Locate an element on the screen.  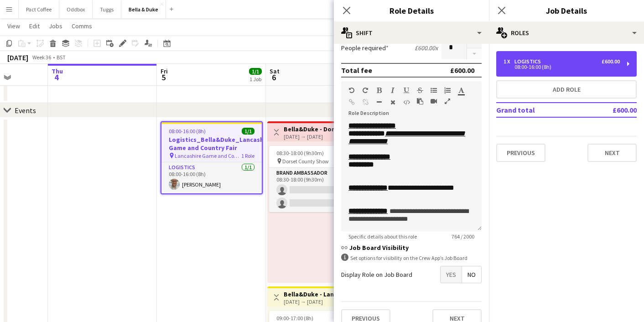
span: 6 is located at coordinates (274, 77).